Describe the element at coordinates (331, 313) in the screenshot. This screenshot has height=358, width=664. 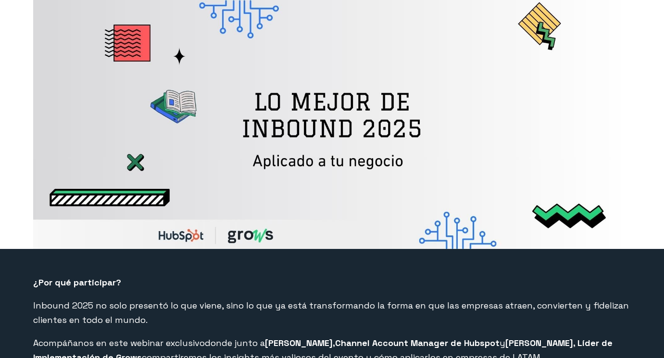
I see `span: Inbound 2025 no solo presentó lo que viene, sino lo que ya está transformando la forma en que las...` at that location.